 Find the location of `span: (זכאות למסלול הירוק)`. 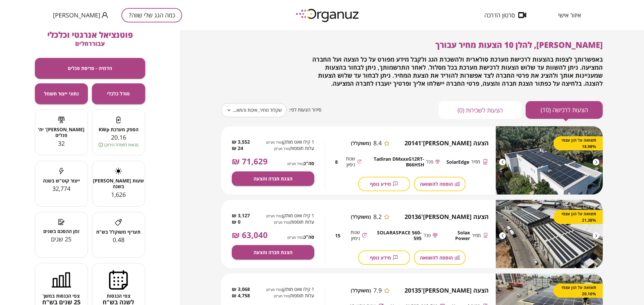

span: (זכאות למסלול הירוק) is located at coordinates (122, 145).